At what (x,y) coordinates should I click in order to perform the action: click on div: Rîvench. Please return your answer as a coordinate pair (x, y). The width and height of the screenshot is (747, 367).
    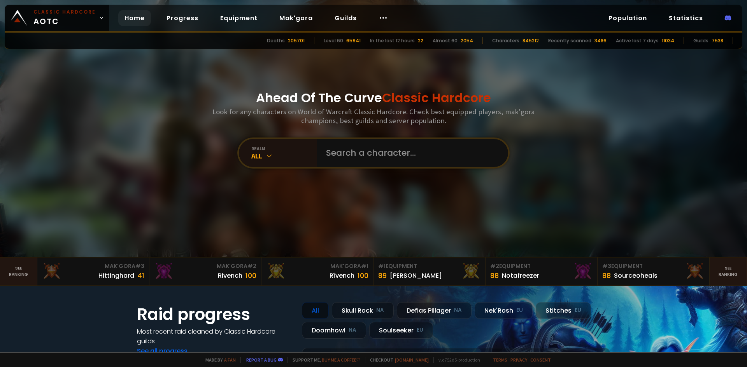
    Looking at the image, I should click on (342, 276).